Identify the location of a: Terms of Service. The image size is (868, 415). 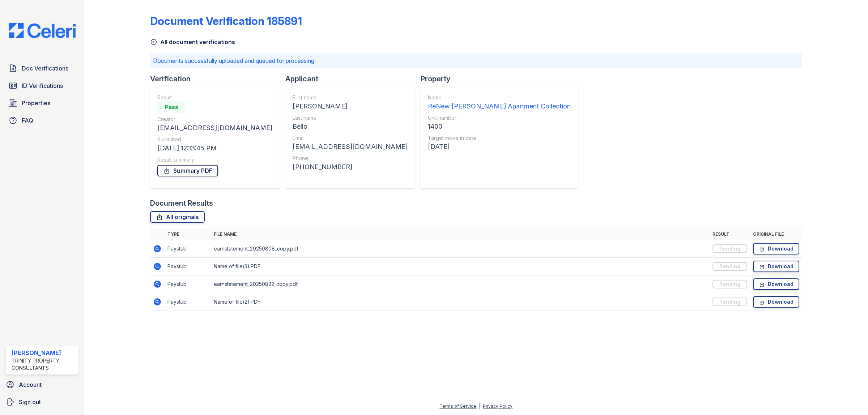
(458, 406).